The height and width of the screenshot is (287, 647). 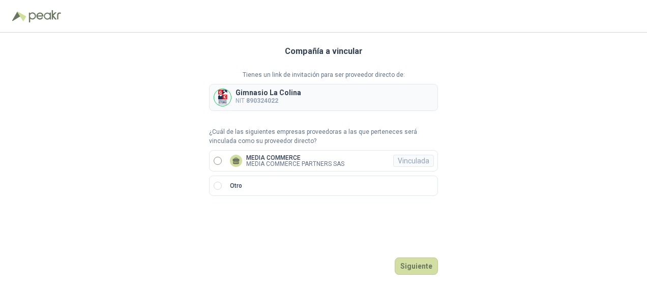 What do you see at coordinates (45, 16) in the screenshot?
I see `img: Peakr` at bounding box center [45, 16].